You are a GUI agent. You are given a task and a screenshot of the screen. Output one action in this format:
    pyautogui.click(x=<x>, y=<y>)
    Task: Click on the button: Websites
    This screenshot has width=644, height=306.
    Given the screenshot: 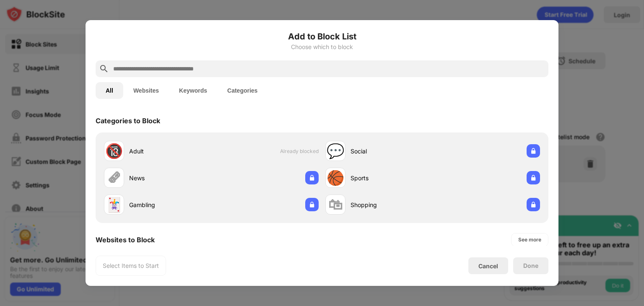 What is the action you would take?
    pyautogui.click(x=146, y=91)
    